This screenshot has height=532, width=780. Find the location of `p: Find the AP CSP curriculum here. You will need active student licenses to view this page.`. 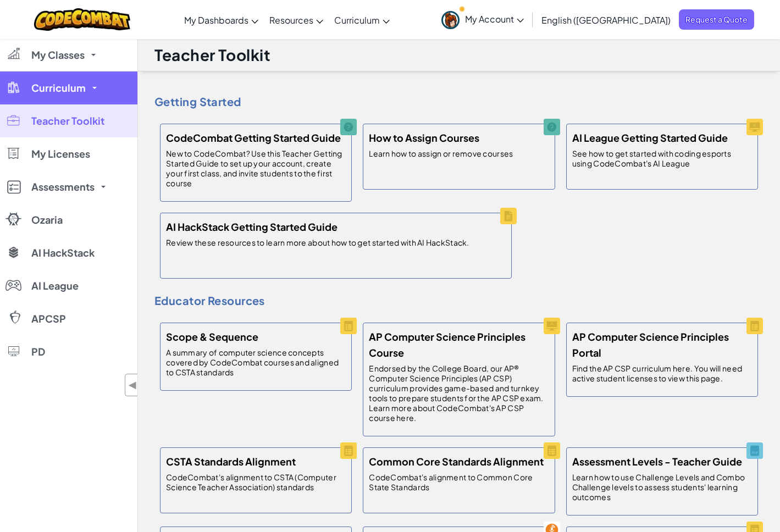

p: Find the AP CSP curriculum here. You will need active student licenses to view this page. is located at coordinates (662, 373).